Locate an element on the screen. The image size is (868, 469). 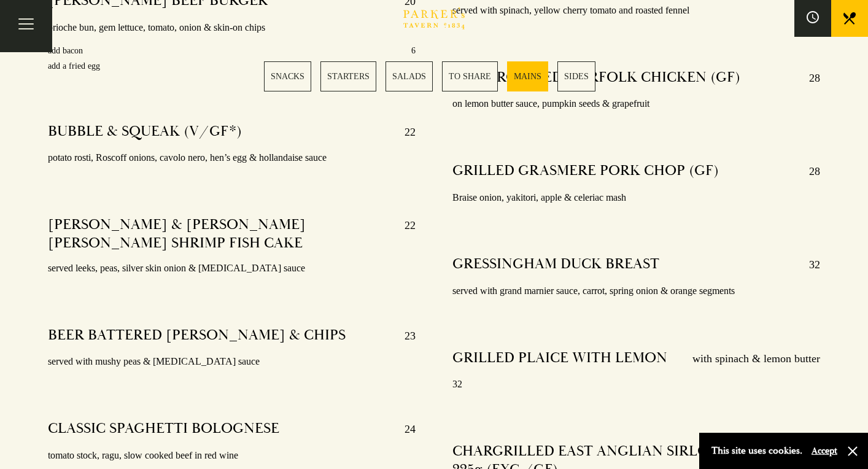
button: Close and accept is located at coordinates (853, 451).